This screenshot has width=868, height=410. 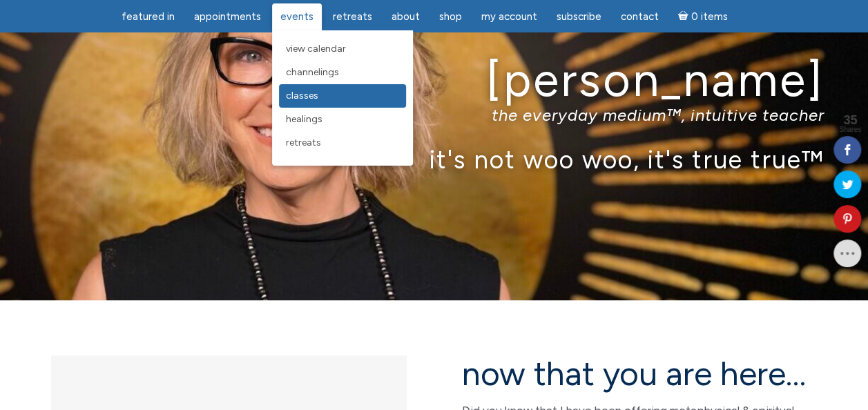 I want to click on span: 35, so click(x=850, y=120).